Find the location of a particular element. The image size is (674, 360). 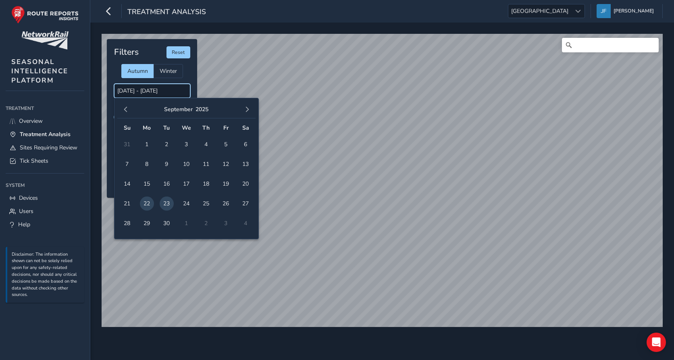

span: 20 is located at coordinates (245, 184).